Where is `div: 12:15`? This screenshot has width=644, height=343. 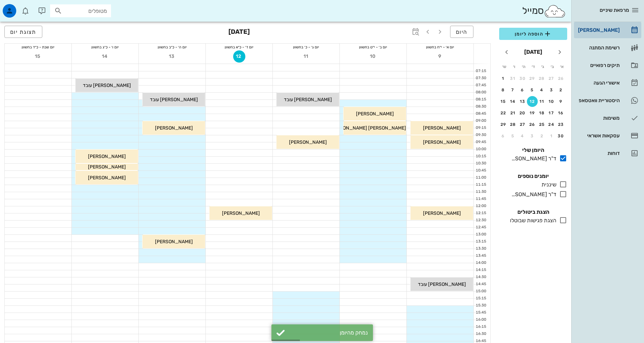
div: 12:15 is located at coordinates (481, 213).